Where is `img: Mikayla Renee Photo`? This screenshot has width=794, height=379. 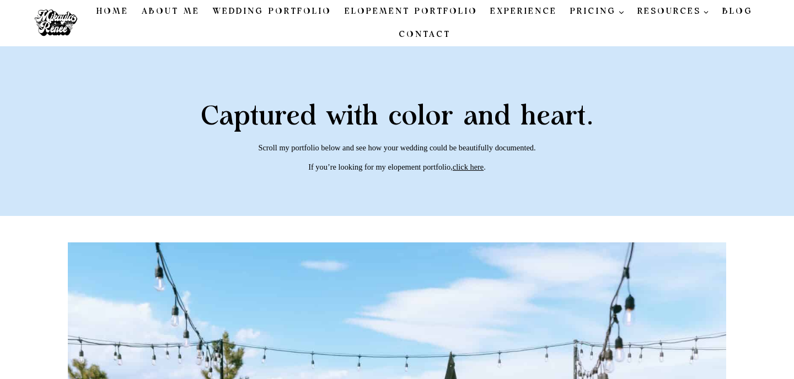 img: Mikayla Renee Photo is located at coordinates (56, 23).